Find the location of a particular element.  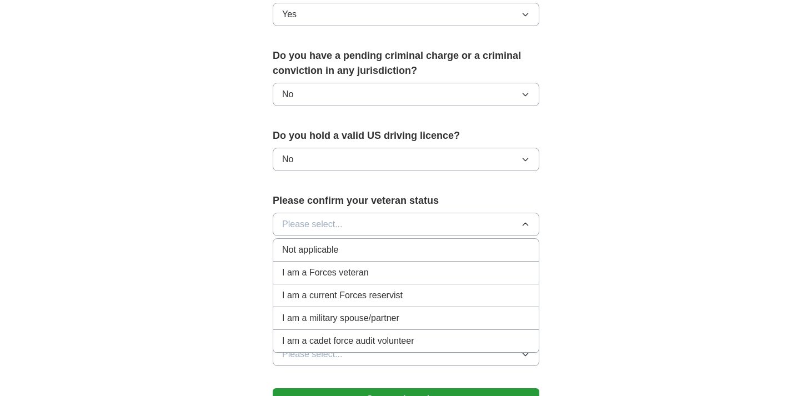

span: I am a Forces veteran is located at coordinates (325, 273).